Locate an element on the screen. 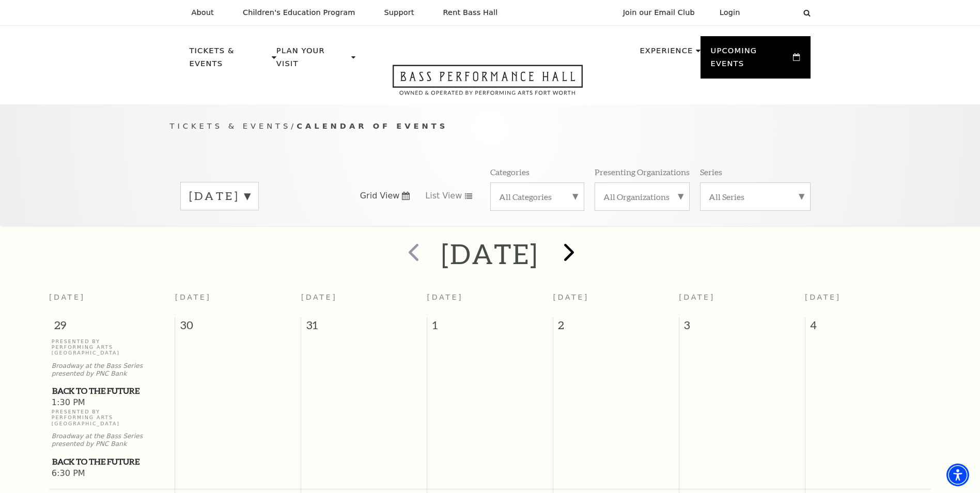 The height and width of the screenshot is (493, 980). p: Series is located at coordinates (711, 171).